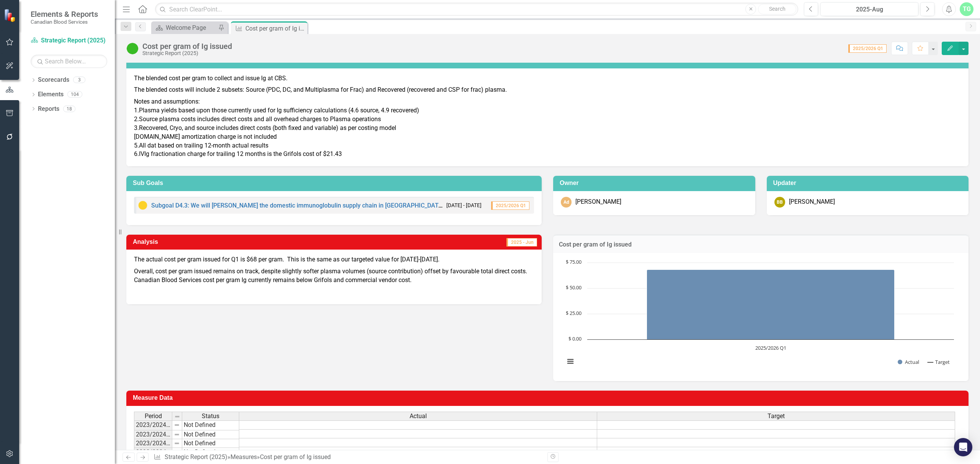 The image size is (980, 464). I want to click on div: Open Intercom Messenger, so click(963, 447).